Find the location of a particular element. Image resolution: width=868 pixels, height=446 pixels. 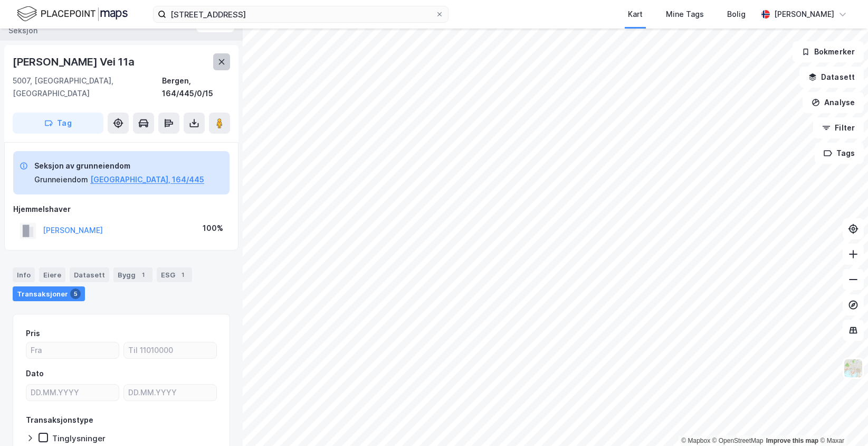

a: Mapbox is located at coordinates (696, 441).